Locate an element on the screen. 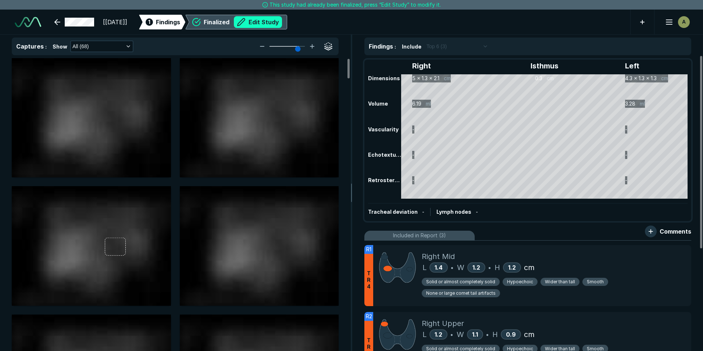 The image size is (703, 351). span: Tracheal deviation is located at coordinates (393, 211).